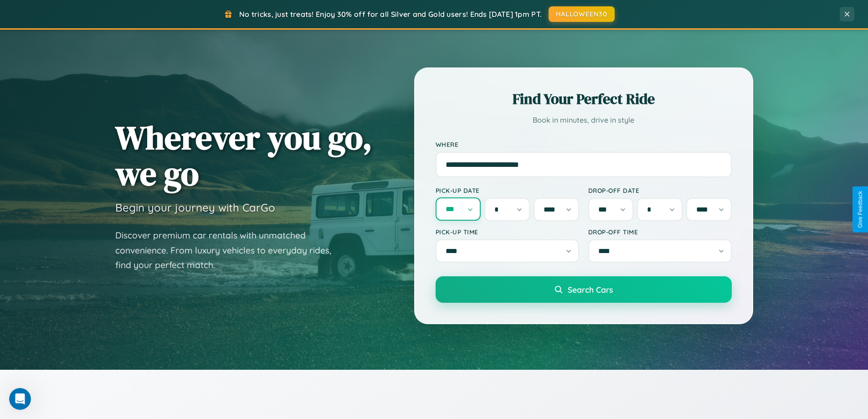  Describe the element at coordinates (583, 144) in the screenshot. I see `label: Where` at that location.